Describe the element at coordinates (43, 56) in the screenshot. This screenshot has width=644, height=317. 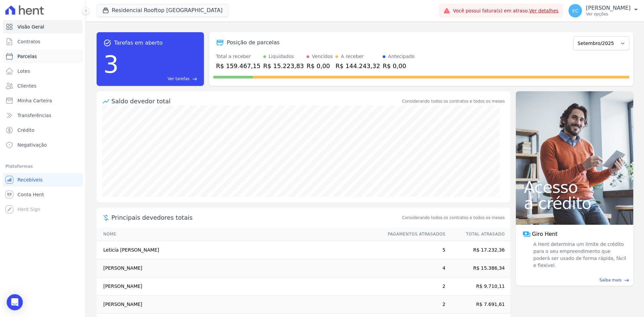
I see `a: Parcelas` at that location.